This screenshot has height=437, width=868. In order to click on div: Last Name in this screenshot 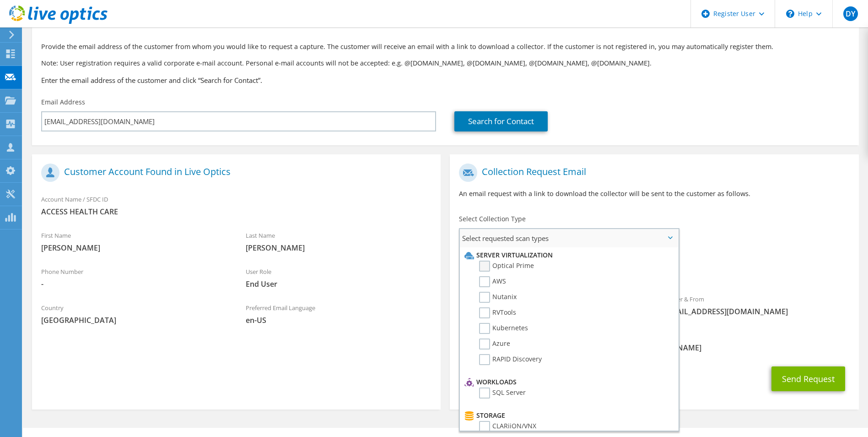, I will do `click(338, 241)`.